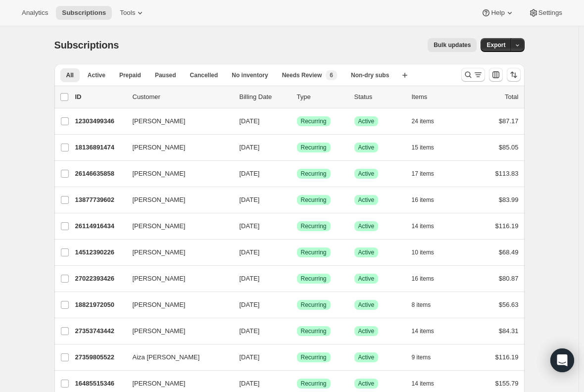 This screenshot has width=584, height=392. Describe the element at coordinates (452, 45) in the screenshot. I see `button: Bulk updates` at that location.